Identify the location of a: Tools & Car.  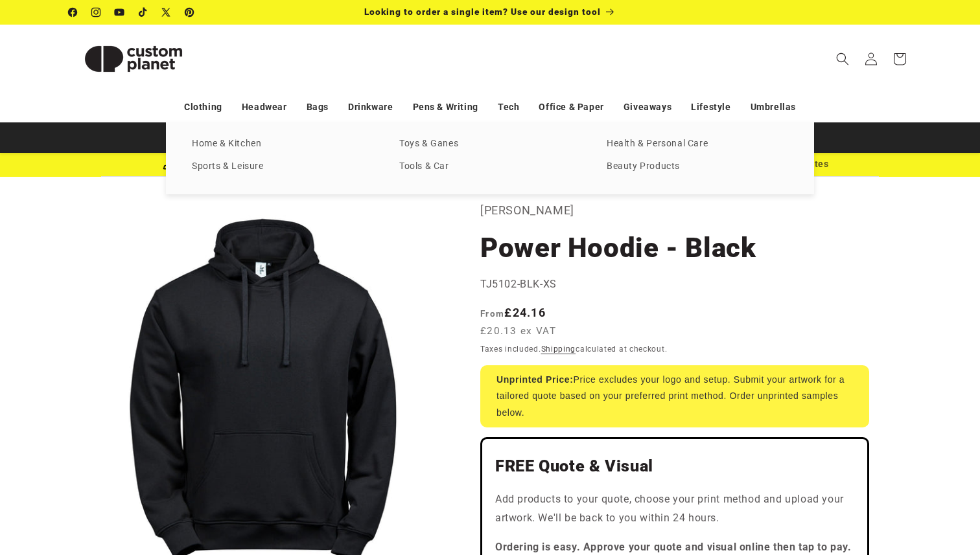
(490, 167).